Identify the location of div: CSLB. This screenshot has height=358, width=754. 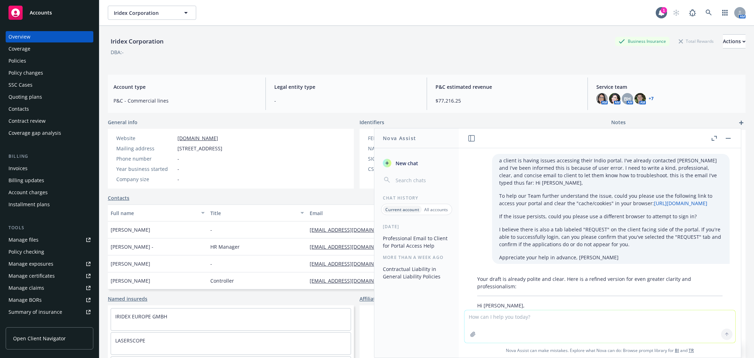
(397, 169).